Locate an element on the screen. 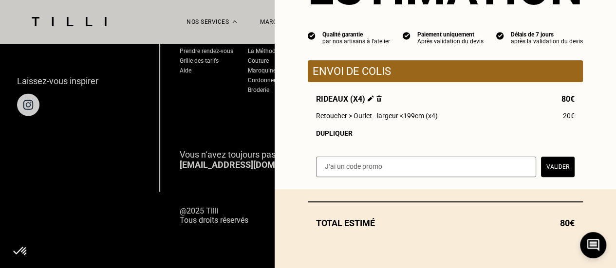 The height and width of the screenshot is (268, 616). span: Retoucher > Ourlet - largeur <199cm (x4) is located at coordinates (377, 116).